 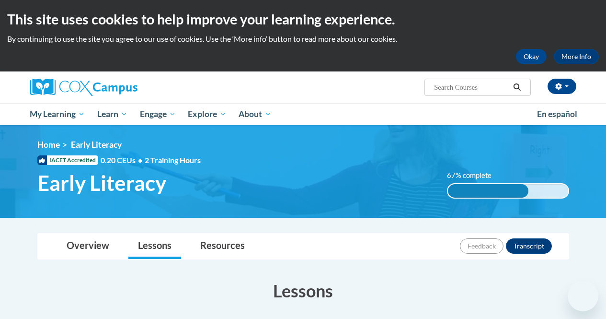 I want to click on a: Engage, so click(x=158, y=114).